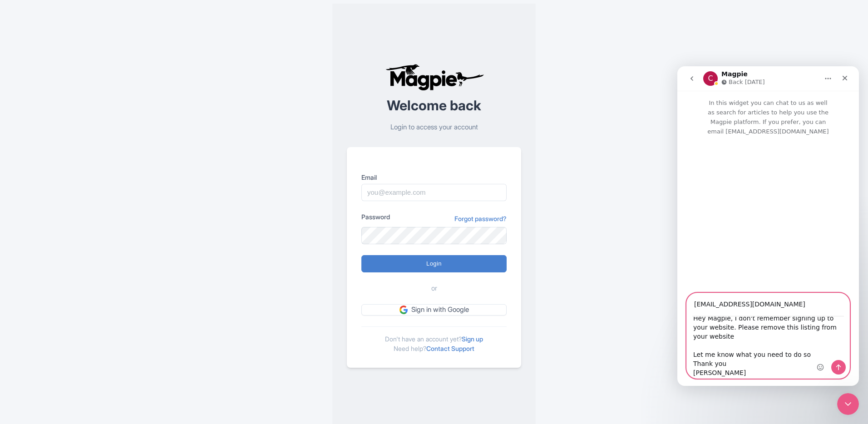 Image resolution: width=868 pixels, height=424 pixels. I want to click on h2: Welcome back, so click(434, 105).